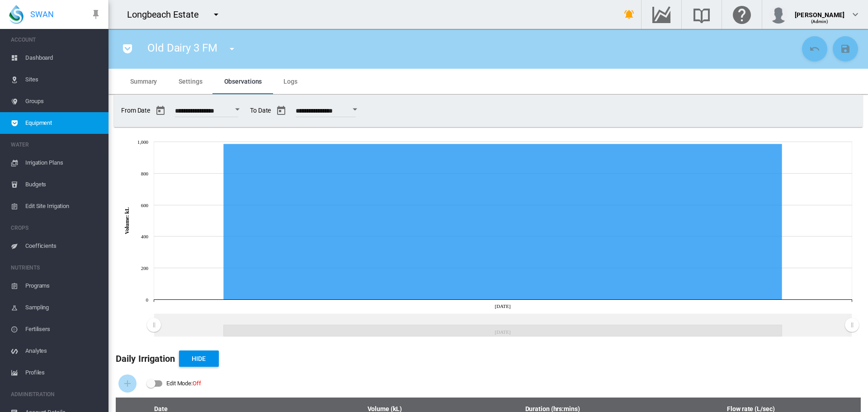 This screenshot has width=868, height=412. What do you see at coordinates (128, 49) in the screenshot?
I see `button: icon-pocket` at bounding box center [128, 49].